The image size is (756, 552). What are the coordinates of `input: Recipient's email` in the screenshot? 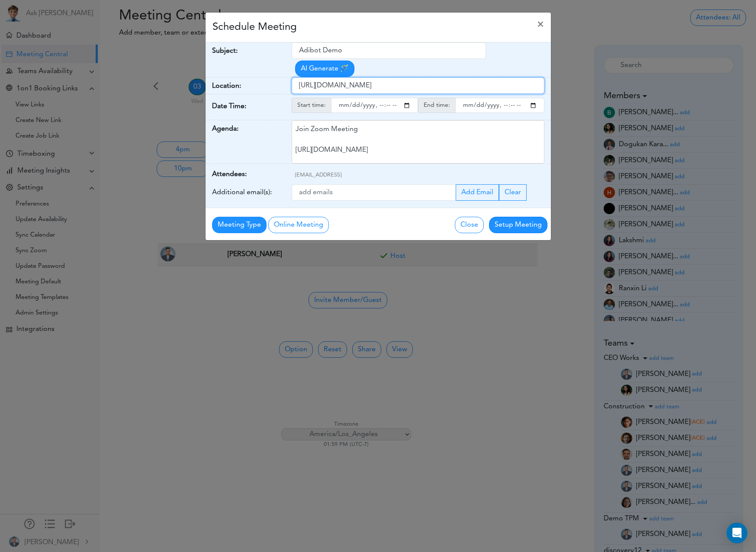 It's located at (373, 192).